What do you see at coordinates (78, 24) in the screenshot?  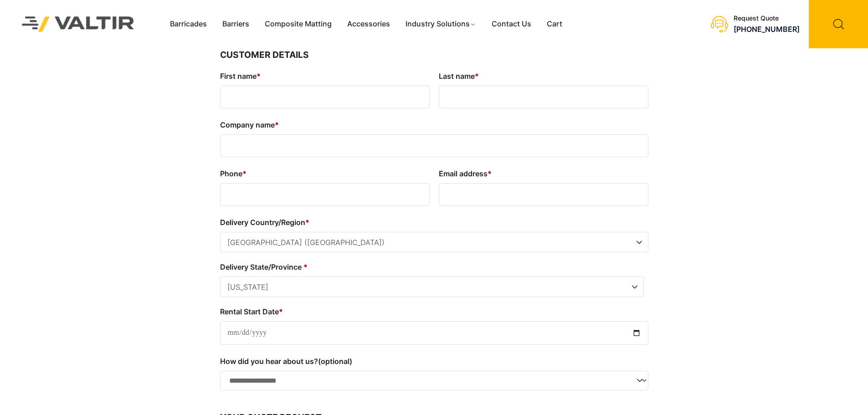 I see `img: Valtir Rentals` at bounding box center [78, 24].